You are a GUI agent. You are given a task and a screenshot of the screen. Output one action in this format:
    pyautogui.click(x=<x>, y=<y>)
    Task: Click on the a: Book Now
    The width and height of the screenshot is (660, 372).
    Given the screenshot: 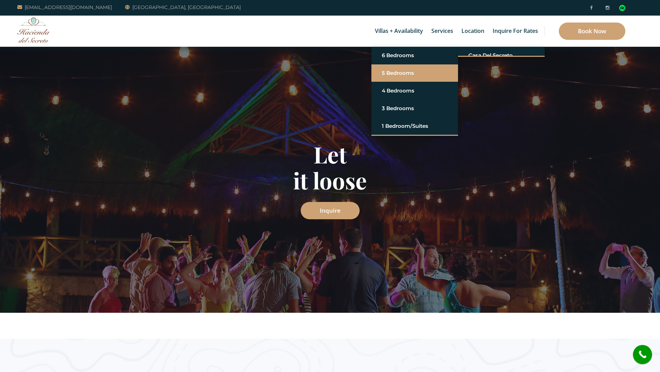 What is the action you would take?
    pyautogui.click(x=592, y=31)
    